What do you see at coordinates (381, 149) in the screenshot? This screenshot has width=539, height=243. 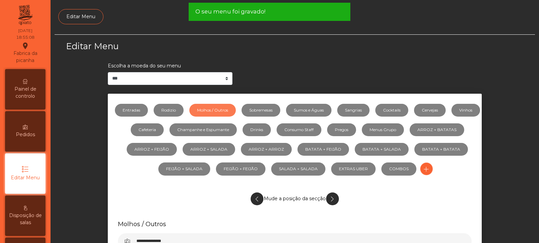 I see `a: BATATA + SALADA` at bounding box center [381, 149].